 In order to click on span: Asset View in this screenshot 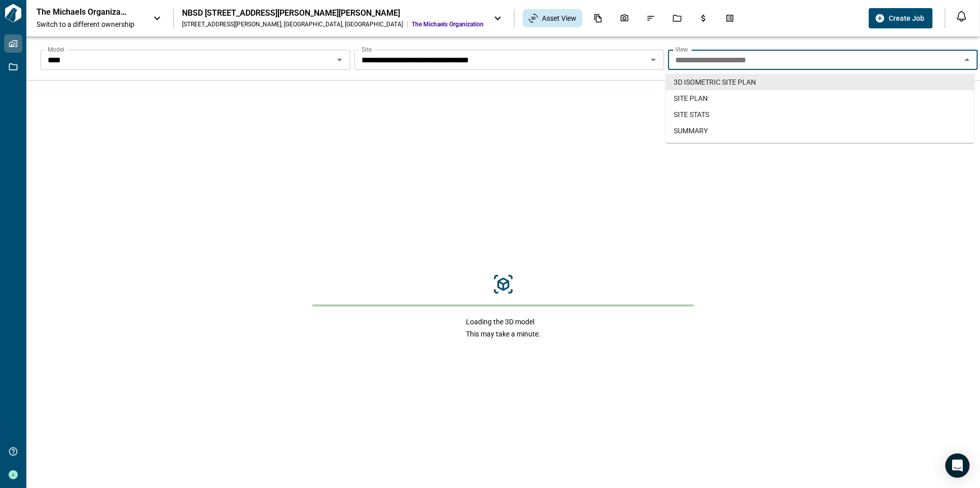, I will do `click(559, 18)`.